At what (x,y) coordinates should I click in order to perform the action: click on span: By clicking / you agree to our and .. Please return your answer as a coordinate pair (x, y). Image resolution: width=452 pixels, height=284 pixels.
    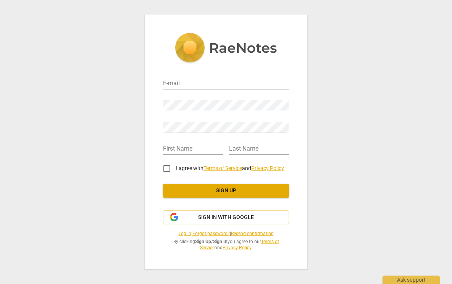
    Looking at the image, I should click on (226, 244).